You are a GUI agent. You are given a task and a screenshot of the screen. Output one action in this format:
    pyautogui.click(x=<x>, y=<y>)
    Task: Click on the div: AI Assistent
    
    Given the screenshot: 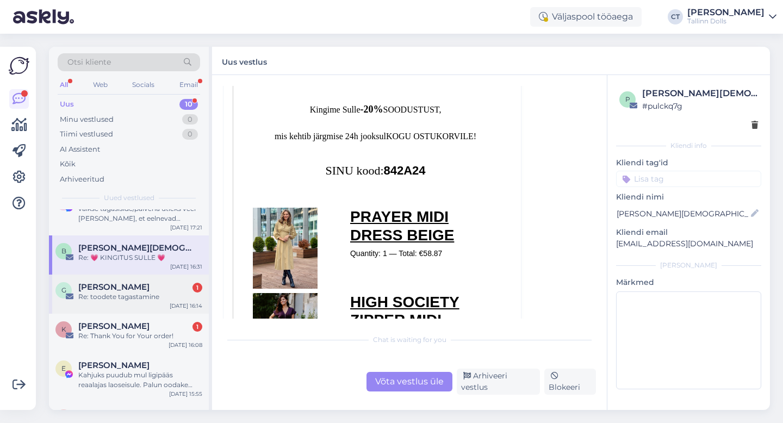 What is the action you would take?
    pyautogui.click(x=80, y=150)
    